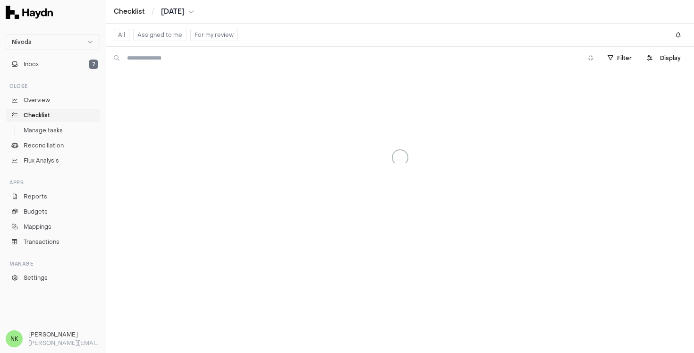 This screenshot has width=694, height=353. Describe the element at coordinates (53, 197) in the screenshot. I see `a: Reports` at that location.